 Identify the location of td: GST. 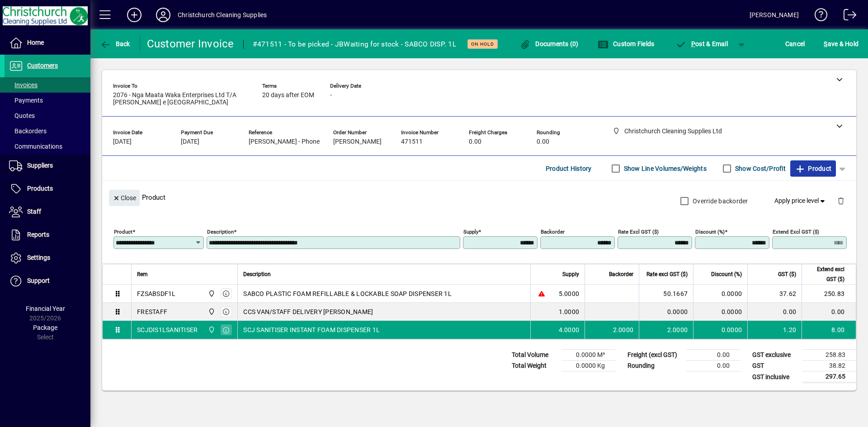
(775, 366).